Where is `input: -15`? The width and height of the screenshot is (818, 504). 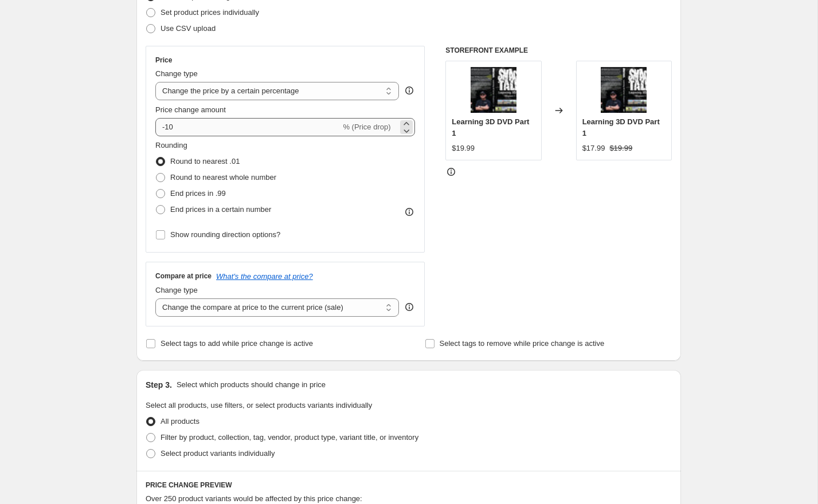 input: -15 is located at coordinates (248, 127).